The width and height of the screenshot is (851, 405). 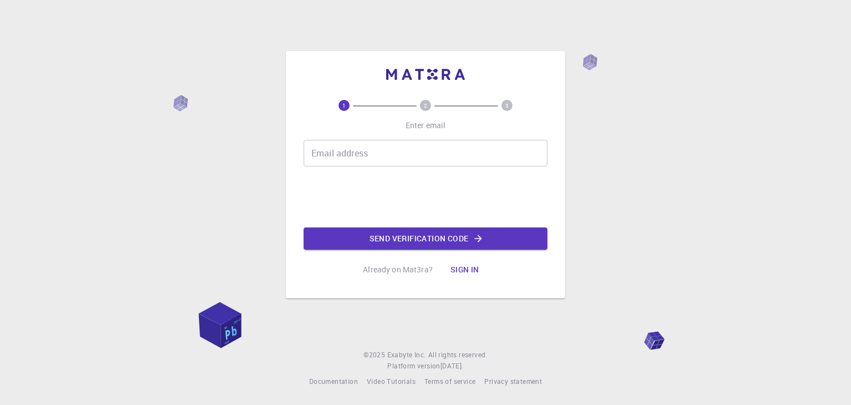 What do you see at coordinates (465, 269) in the screenshot?
I see `a: Sign in` at bounding box center [465, 269].